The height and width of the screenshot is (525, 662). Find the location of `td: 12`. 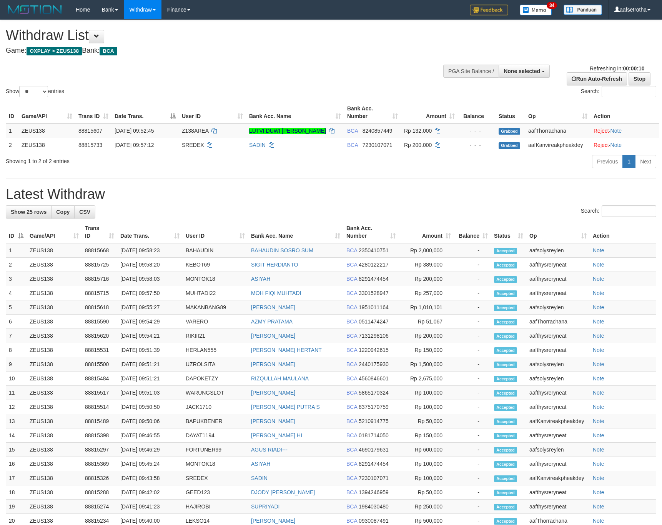

td: 12 is located at coordinates (16, 407).